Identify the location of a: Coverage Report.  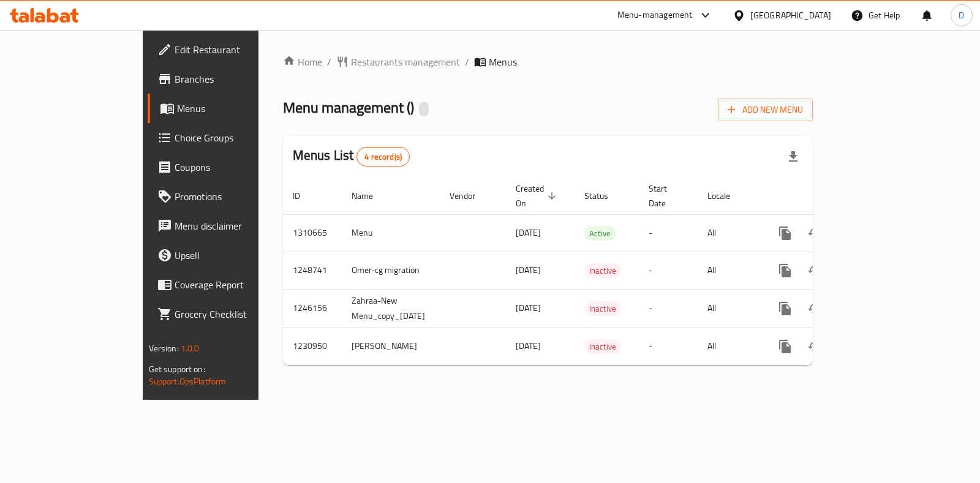
(227, 284).